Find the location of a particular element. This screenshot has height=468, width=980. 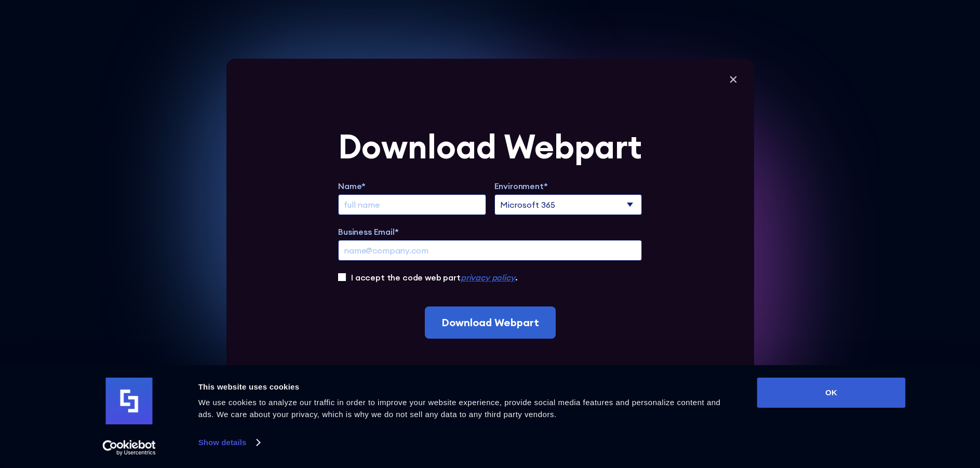

input: name@company.com is located at coordinates (490, 250).